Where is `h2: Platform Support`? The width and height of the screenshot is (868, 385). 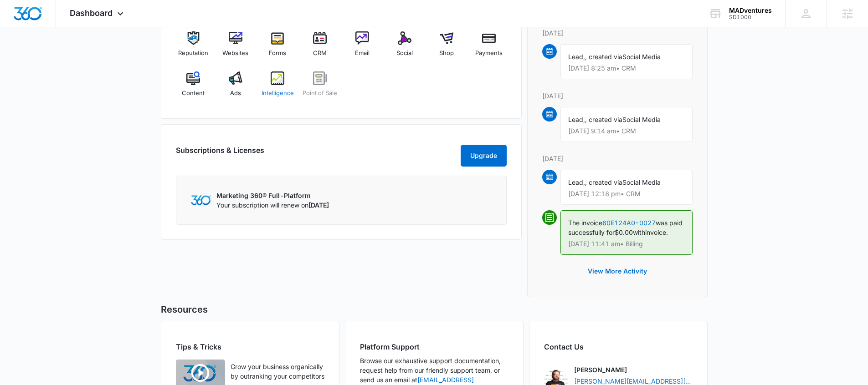 h2: Platform Support is located at coordinates (434, 347).